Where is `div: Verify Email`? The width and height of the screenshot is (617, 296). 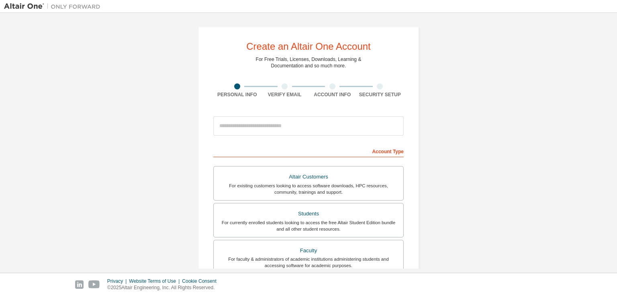 div: Verify Email is located at coordinates (285, 95).